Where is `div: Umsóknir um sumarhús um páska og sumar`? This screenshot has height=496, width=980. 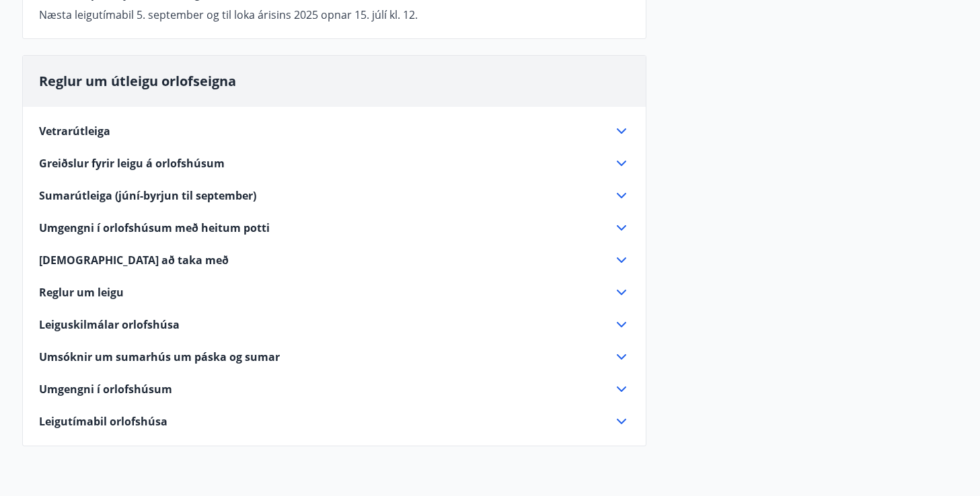
div: Umsóknir um sumarhús um páska og sumar is located at coordinates (335, 358).